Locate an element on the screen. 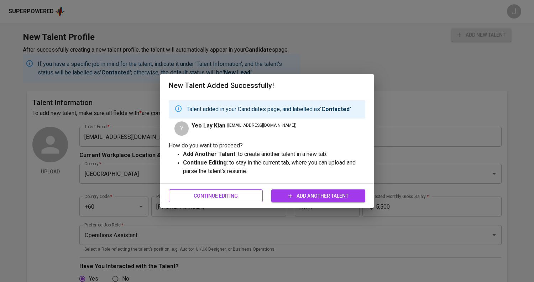  strong: Continue Editing is located at coordinates (205, 162).